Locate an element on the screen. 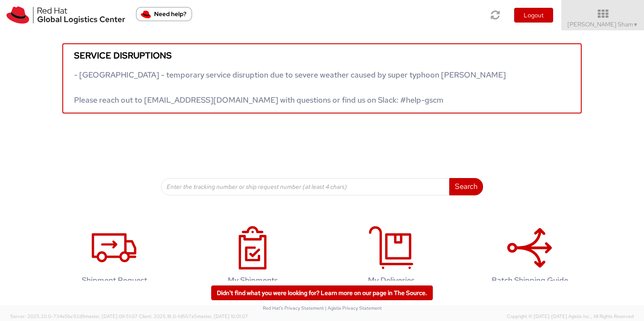 The width and height of the screenshot is (644, 321). a: Shipment Request is located at coordinates (114, 257).